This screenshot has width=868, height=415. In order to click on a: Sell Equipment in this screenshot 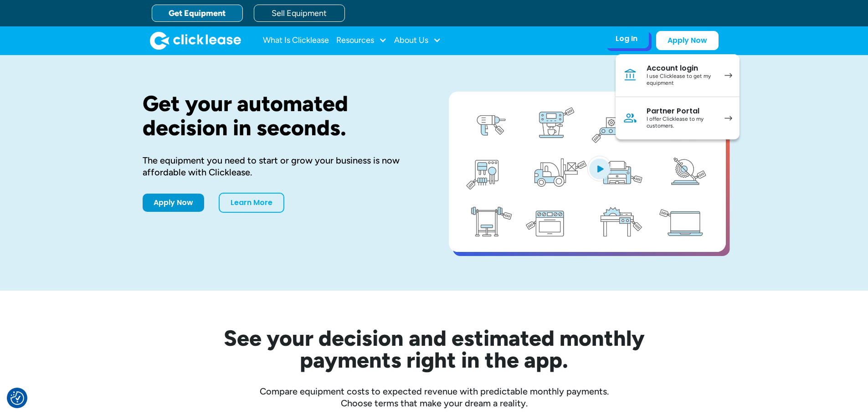, I will do `click(299, 14)`.